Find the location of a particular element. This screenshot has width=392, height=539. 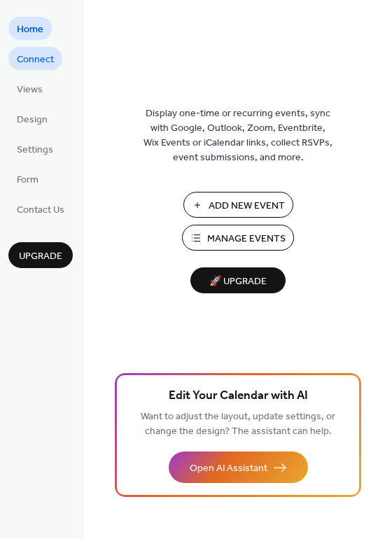

span: Form is located at coordinates (27, 180).